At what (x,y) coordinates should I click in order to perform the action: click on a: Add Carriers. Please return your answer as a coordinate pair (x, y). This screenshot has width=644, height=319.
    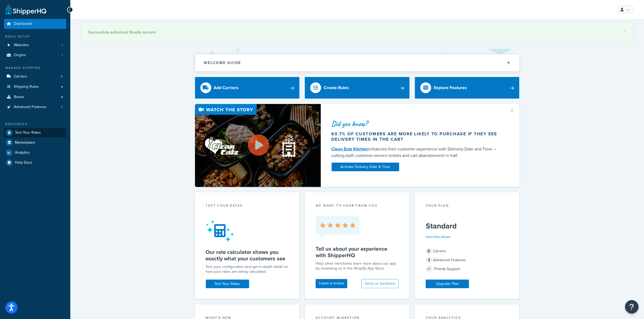
    Looking at the image, I should click on (247, 88).